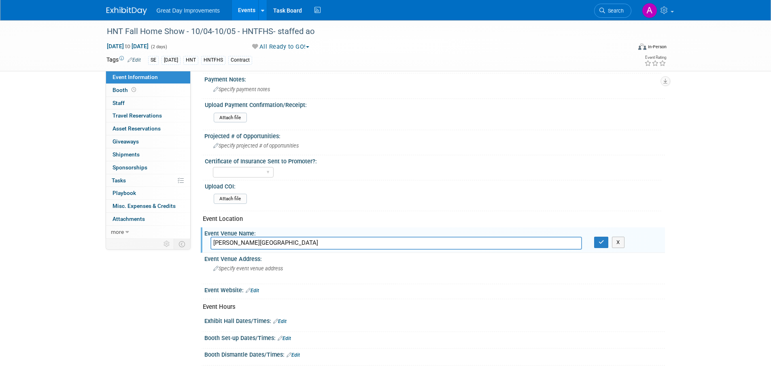  What do you see at coordinates (613, 11) in the screenshot?
I see `a: Search` at bounding box center [613, 11].